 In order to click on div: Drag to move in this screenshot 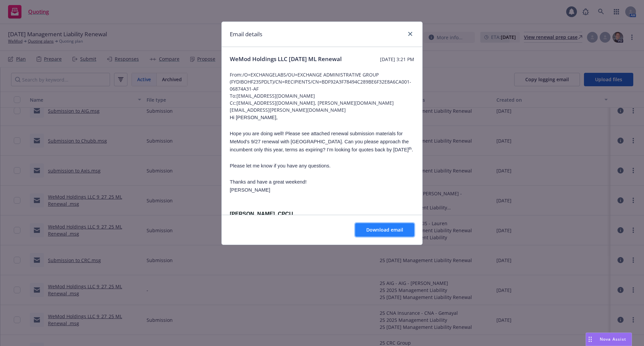, I will do `click(590, 339)`.